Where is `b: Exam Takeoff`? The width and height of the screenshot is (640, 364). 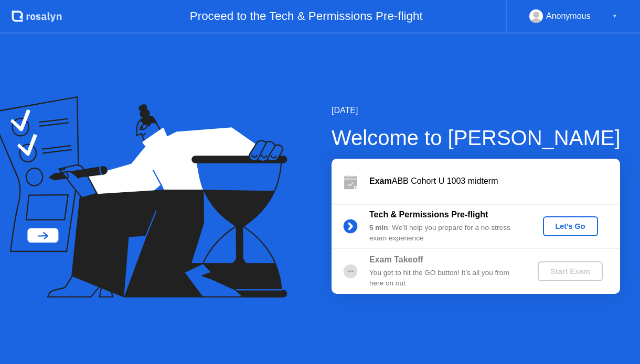
b: Exam Takeoff is located at coordinates (396, 259).